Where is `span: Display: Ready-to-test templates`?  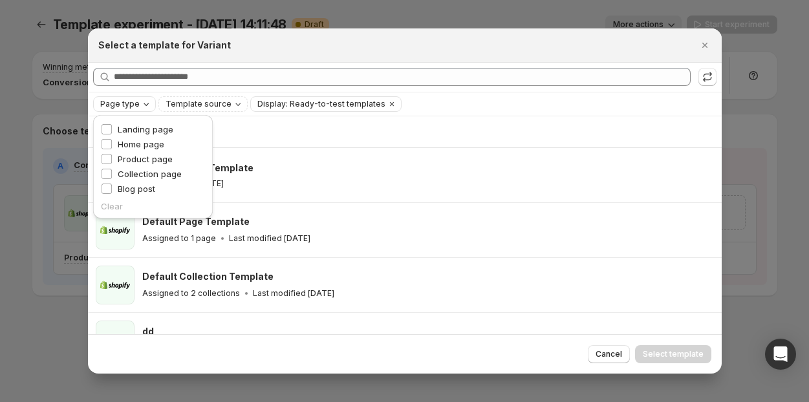 span: Display: Ready-to-test templates is located at coordinates (321, 104).